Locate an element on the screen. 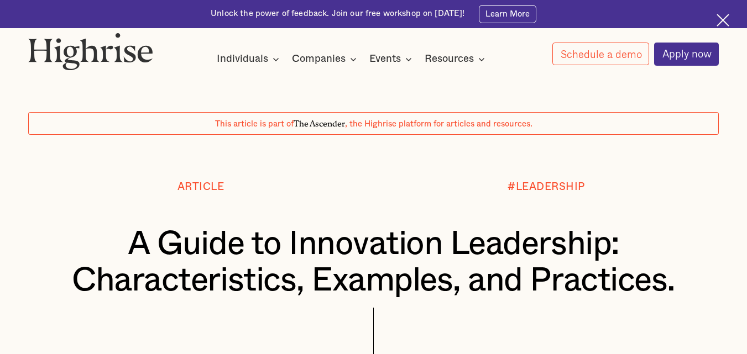  img: Cross icon is located at coordinates (723, 20).